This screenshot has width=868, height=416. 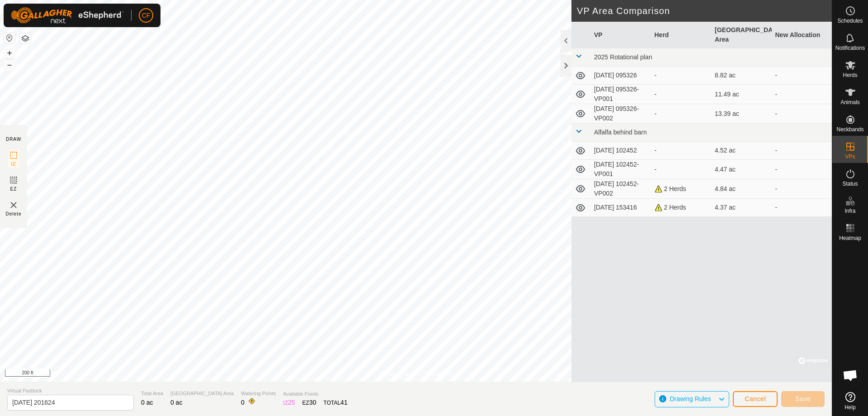 I want to click on td: 8.82 ac, so click(x=742, y=76).